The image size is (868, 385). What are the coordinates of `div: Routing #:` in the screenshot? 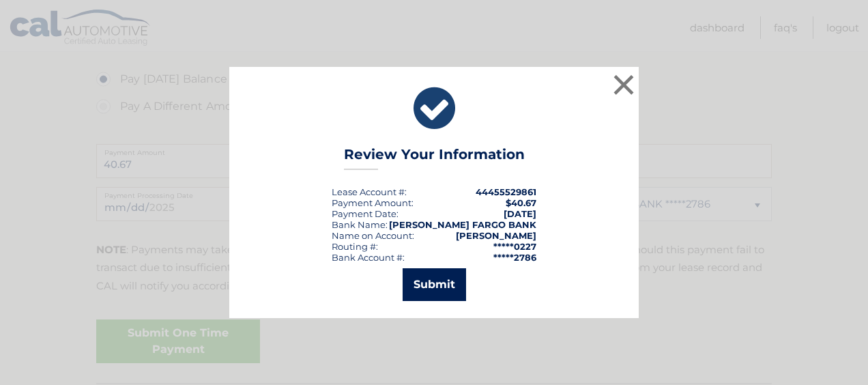 It's located at (354, 247).